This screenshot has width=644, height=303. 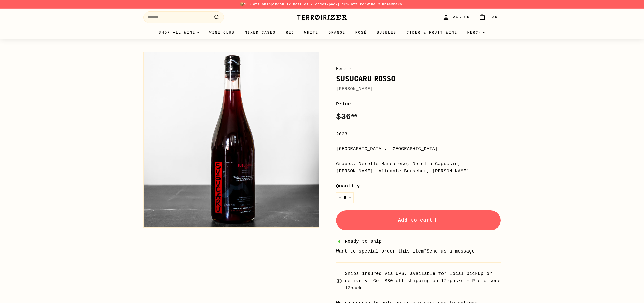 What do you see at coordinates (341, 69) in the screenshot?
I see `a: Home` at bounding box center [341, 69].